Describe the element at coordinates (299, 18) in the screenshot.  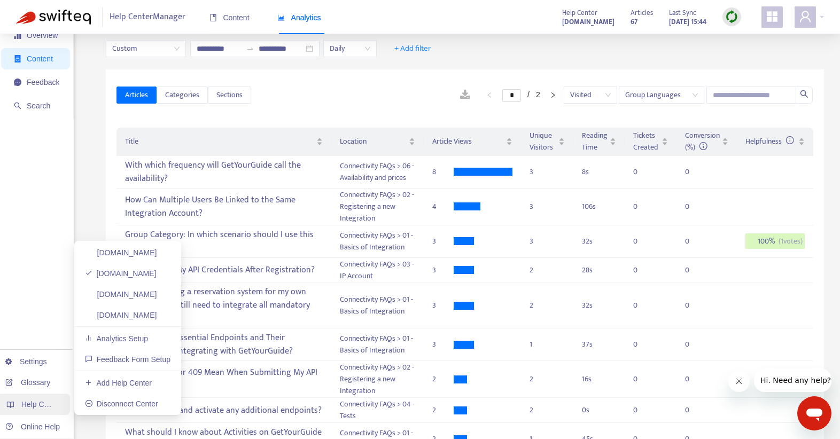
I see `span: Analytics` at that location.